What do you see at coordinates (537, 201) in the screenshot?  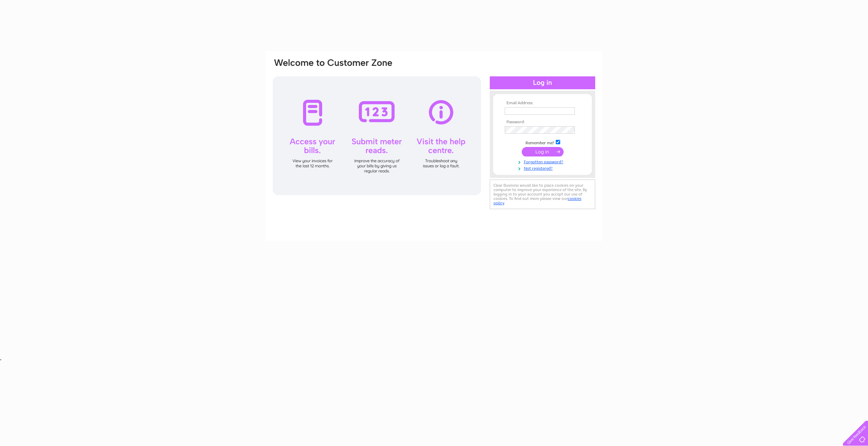 I see `a: cookies policy` at bounding box center [537, 201].